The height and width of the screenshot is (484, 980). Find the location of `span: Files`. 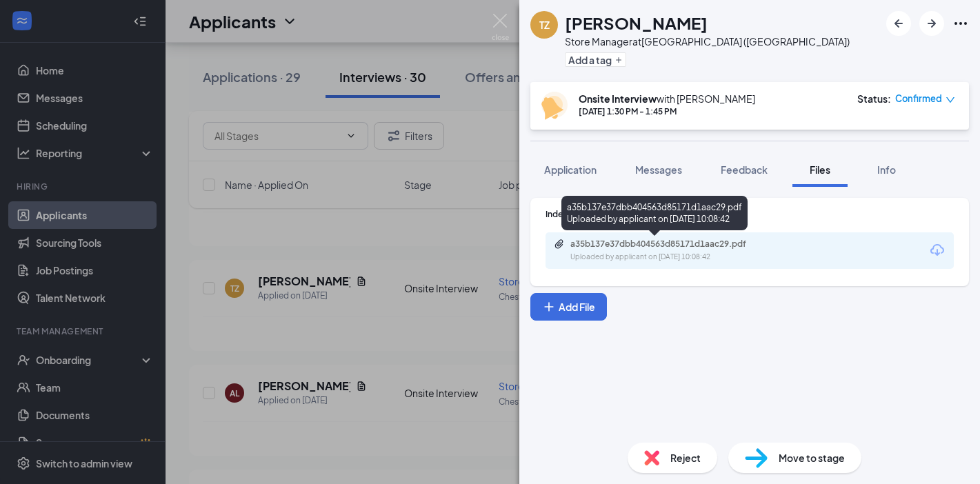

span: Files is located at coordinates (820, 170).